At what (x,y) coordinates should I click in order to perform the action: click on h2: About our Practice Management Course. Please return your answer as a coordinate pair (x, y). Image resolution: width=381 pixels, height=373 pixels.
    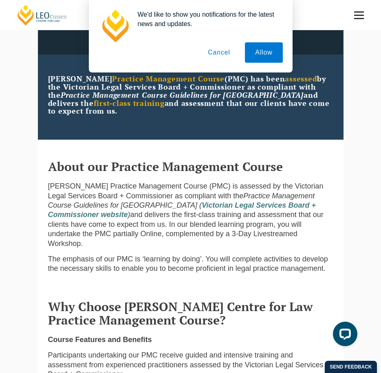
    Looking at the image, I should click on (191, 167).